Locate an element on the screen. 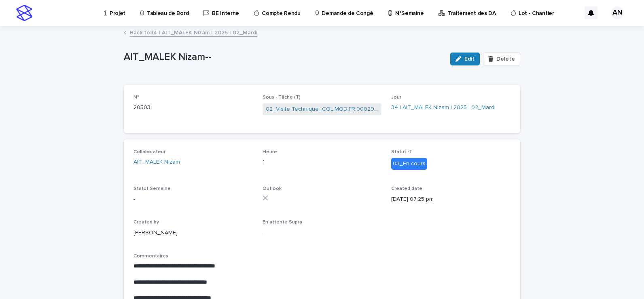  span: Jour is located at coordinates (396, 98).